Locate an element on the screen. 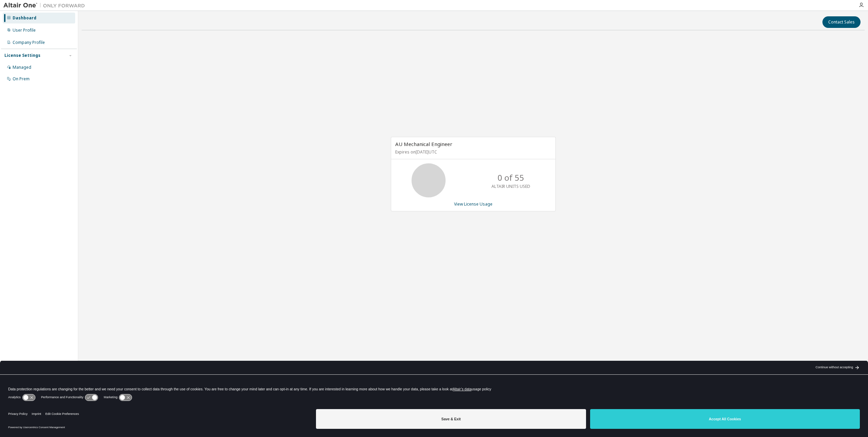 The width and height of the screenshot is (868, 437). button: Contact Sales is located at coordinates (842, 22).